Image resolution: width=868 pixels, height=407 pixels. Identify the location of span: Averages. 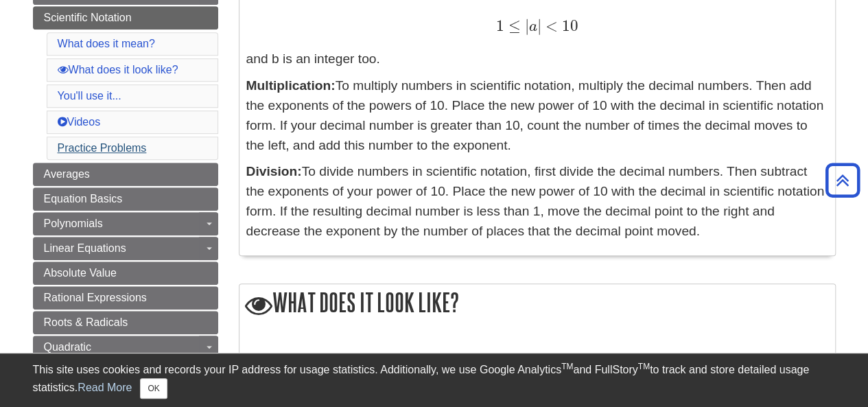
(66, 174).